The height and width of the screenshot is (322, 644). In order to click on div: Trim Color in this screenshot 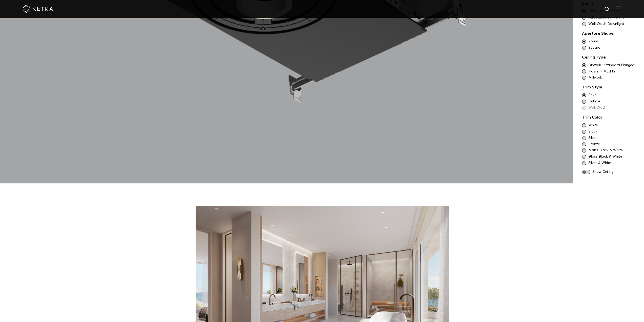, I will do `click(609, 118)`.